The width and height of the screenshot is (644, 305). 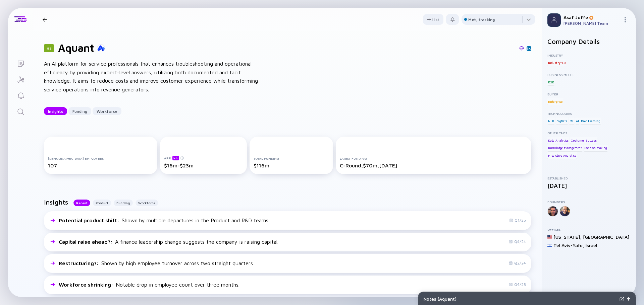 I want to click on button: Product, so click(x=102, y=203).